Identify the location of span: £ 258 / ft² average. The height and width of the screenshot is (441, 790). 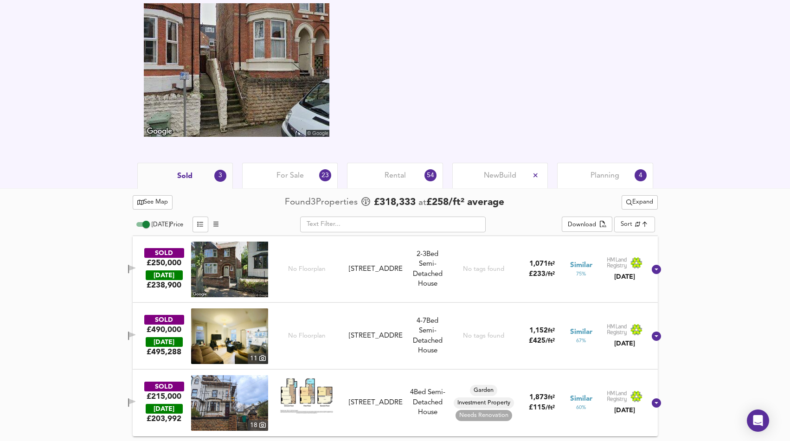
(465, 202).